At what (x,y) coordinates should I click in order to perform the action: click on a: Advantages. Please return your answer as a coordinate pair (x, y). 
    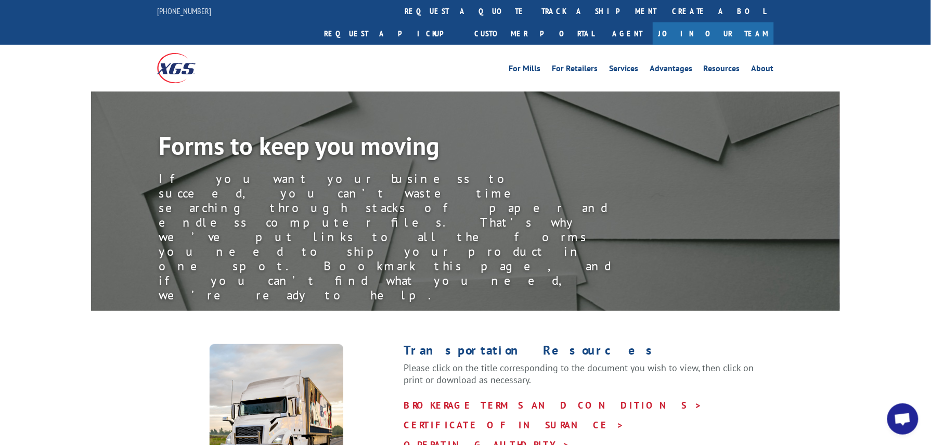
    Looking at the image, I should click on (671, 70).